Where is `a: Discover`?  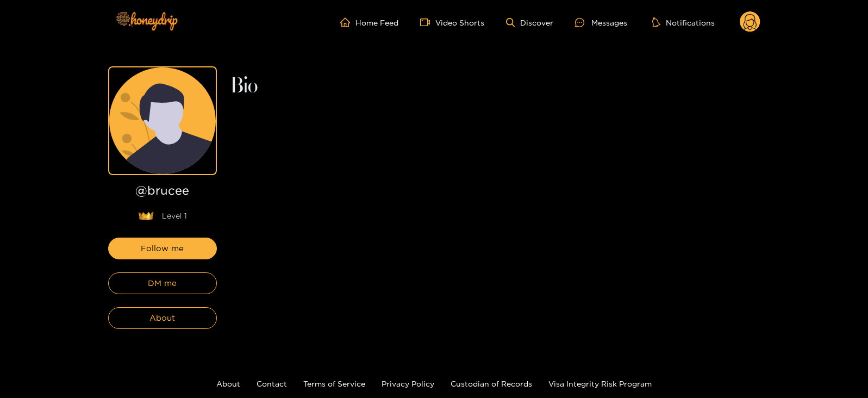
a: Discover is located at coordinates (529, 22).